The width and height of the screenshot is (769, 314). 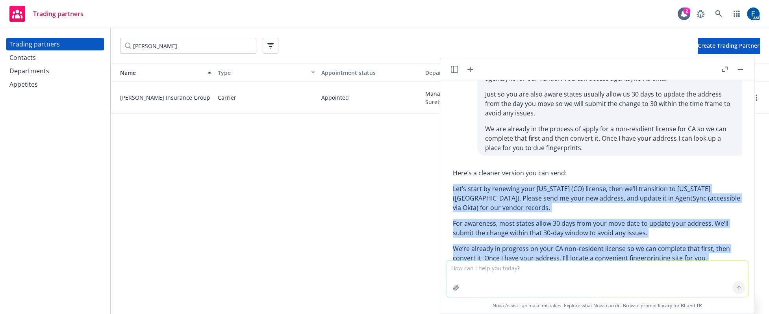 I want to click on a: Appetites, so click(x=55, y=84).